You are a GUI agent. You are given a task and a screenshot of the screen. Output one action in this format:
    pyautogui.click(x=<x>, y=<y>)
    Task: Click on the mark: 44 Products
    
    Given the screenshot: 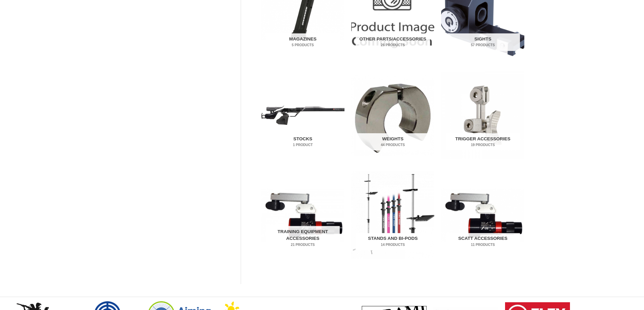 What is the action you would take?
    pyautogui.click(x=393, y=145)
    